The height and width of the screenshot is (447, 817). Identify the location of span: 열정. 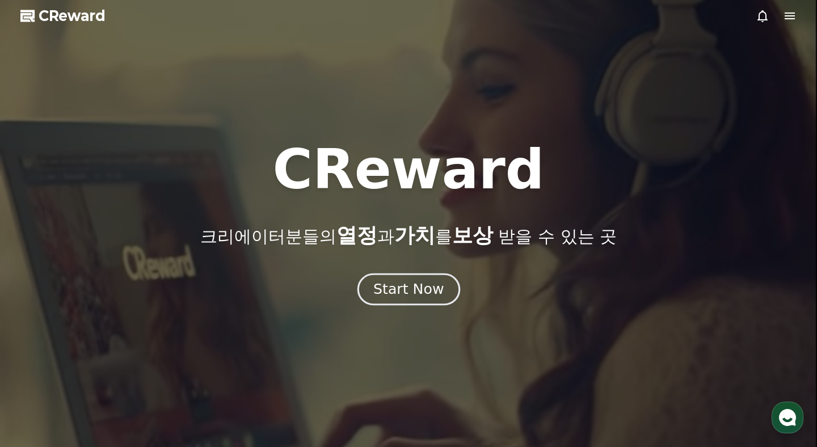
(357, 235).